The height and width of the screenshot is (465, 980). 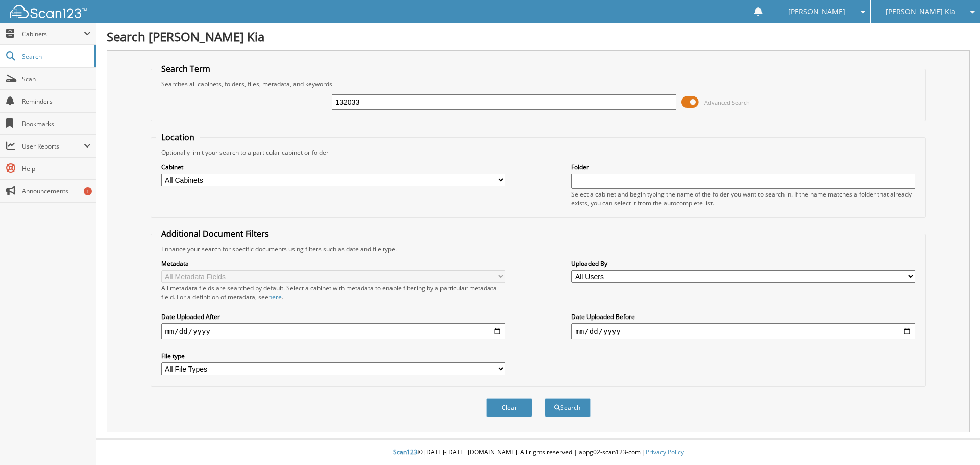 What do you see at coordinates (333, 356) in the screenshot?
I see `label: File type` at bounding box center [333, 356].